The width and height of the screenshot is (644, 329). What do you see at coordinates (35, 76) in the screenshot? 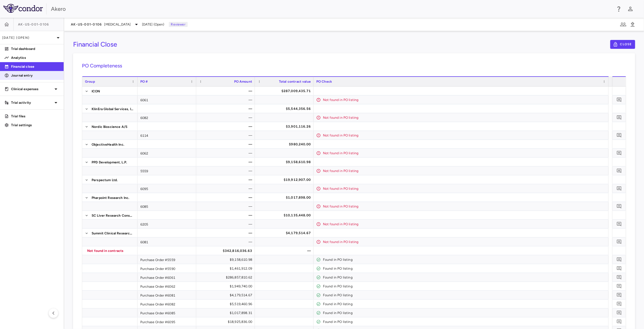
I see `p: Journal entry` at bounding box center [35, 76].